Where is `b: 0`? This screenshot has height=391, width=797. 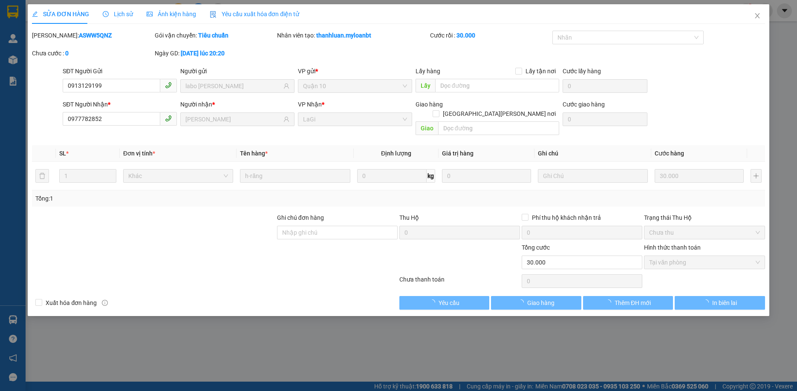
b: 0 is located at coordinates (67, 53).